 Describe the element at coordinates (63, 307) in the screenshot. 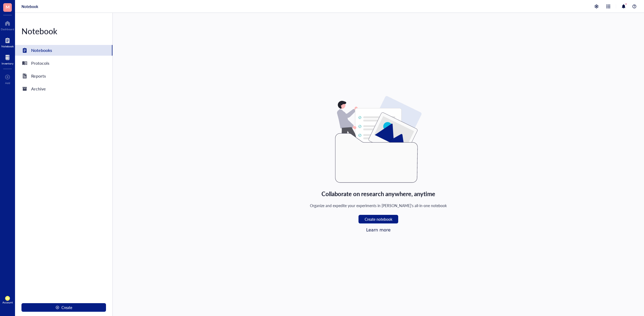

I see `button: Create` at that location.